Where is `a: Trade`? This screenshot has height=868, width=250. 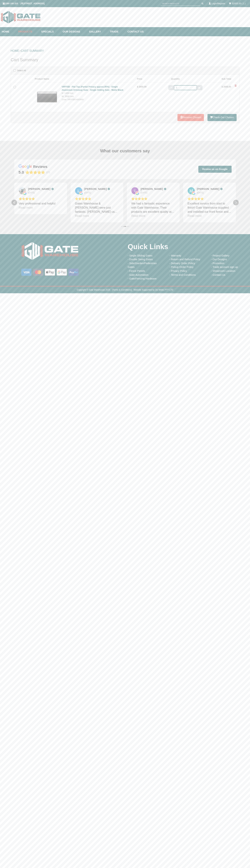
a: Trade is located at coordinates (117, 32).